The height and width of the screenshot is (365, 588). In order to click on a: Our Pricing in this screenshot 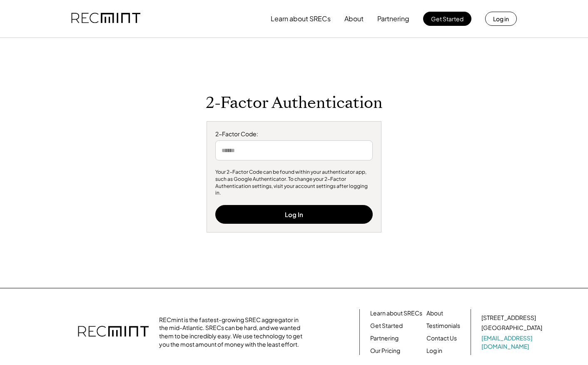, I will do `click(385, 351)`.